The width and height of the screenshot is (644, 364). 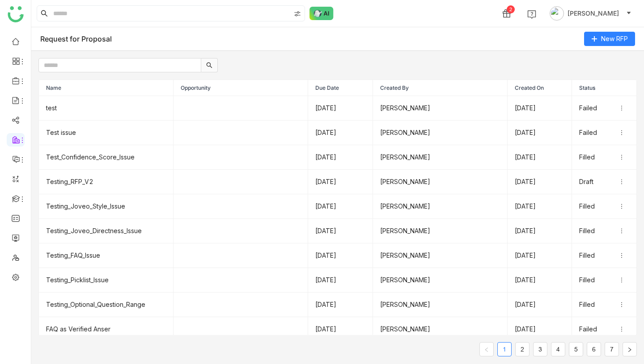 I want to click on img: ask-buddy-normal.svg, so click(x=322, y=13).